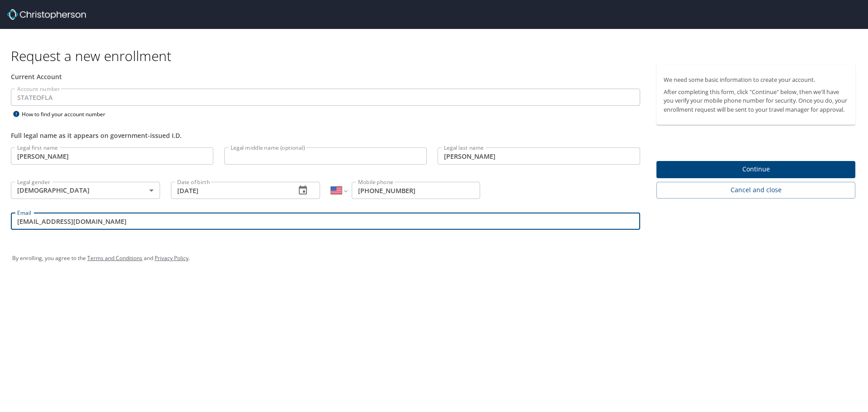  I want to click on span: Continue, so click(756, 169).